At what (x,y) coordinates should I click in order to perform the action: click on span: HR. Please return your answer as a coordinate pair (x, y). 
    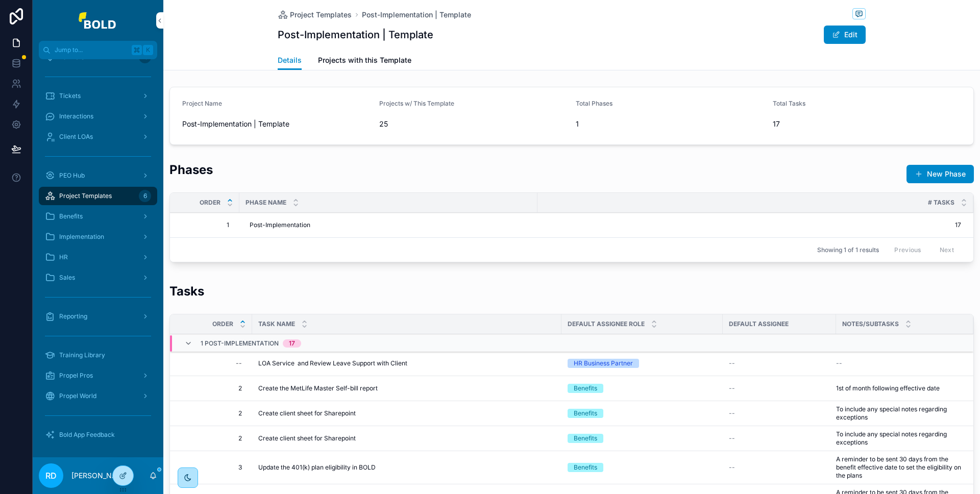
    Looking at the image, I should click on (64, 257).